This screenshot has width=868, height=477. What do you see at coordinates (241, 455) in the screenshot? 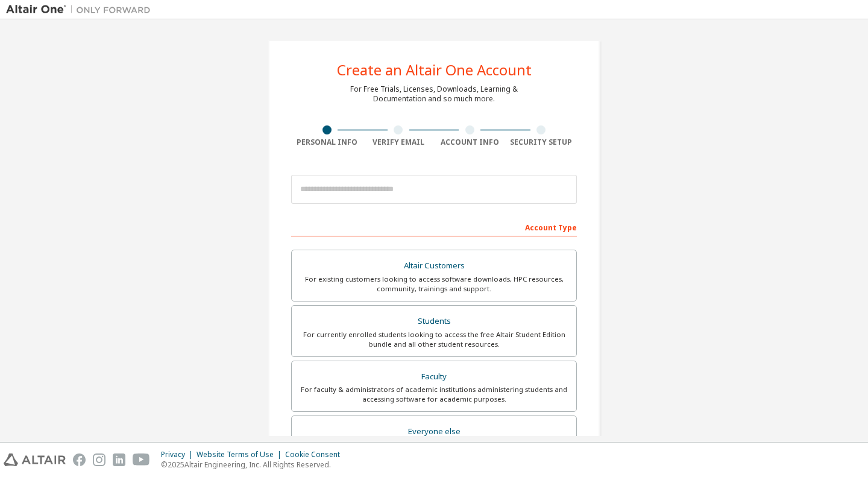
I see `div: Website Terms of Use` at bounding box center [241, 455].